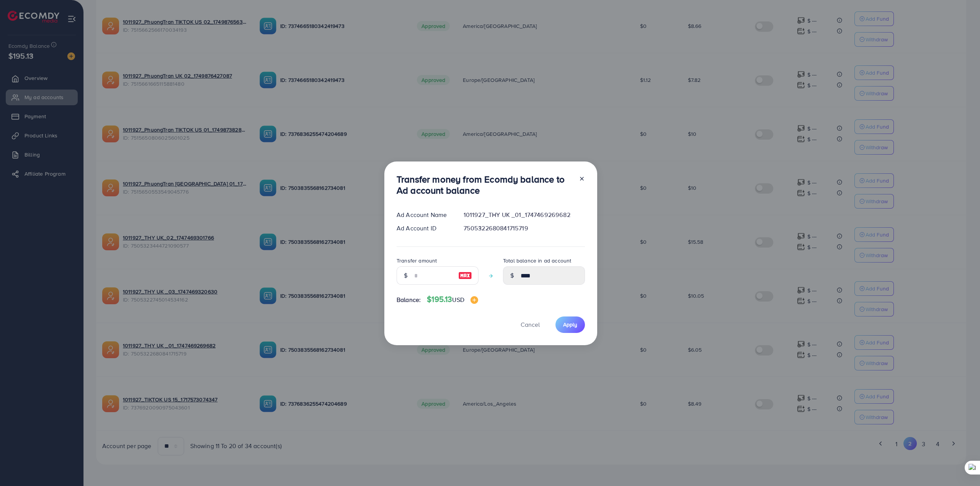 This screenshot has height=486, width=980. I want to click on label: Total balance in ad account, so click(537, 261).